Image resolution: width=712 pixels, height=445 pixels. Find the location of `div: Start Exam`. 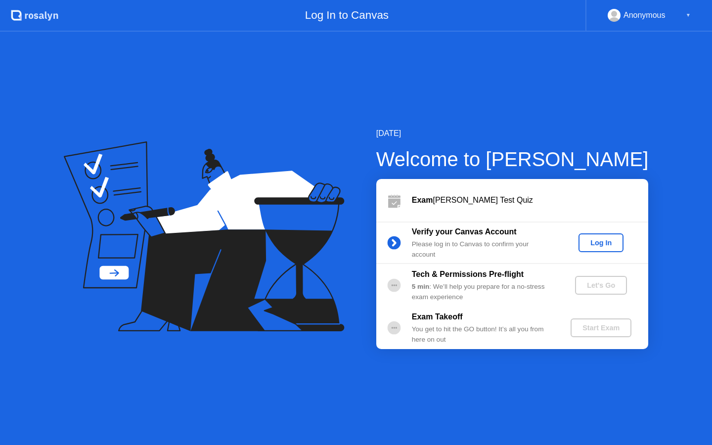

div: Start Exam is located at coordinates (601, 328).